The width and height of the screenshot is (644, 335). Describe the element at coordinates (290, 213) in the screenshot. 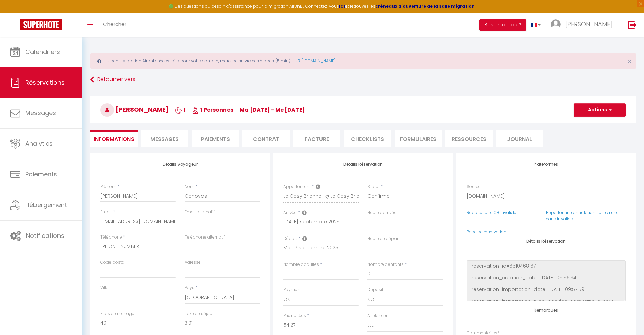

I see `label: Arrivée` at that location.